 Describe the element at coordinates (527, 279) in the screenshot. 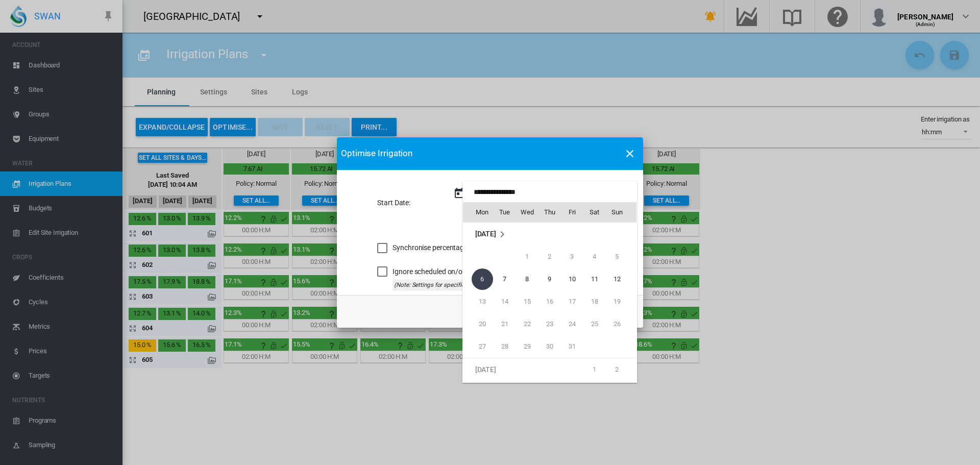

I see `span: 8` at that location.